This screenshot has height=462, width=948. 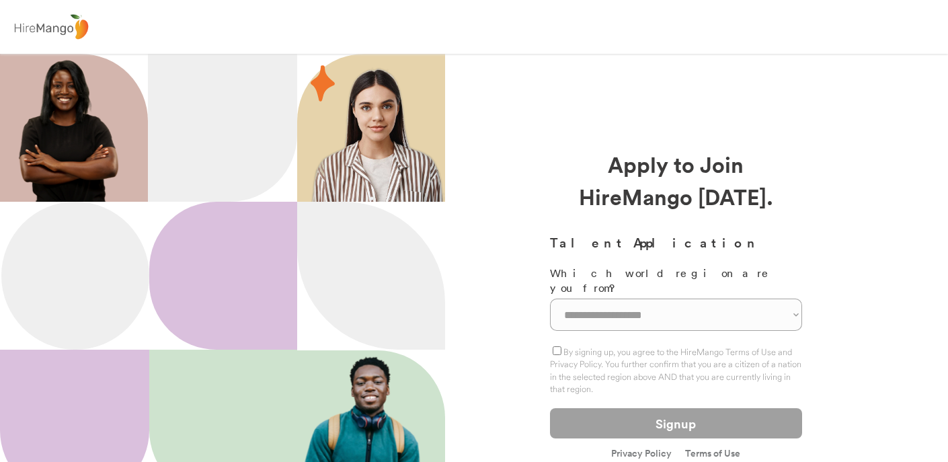 What do you see at coordinates (676, 280) in the screenshot?
I see `div: Which world region are you from?` at bounding box center [676, 280].